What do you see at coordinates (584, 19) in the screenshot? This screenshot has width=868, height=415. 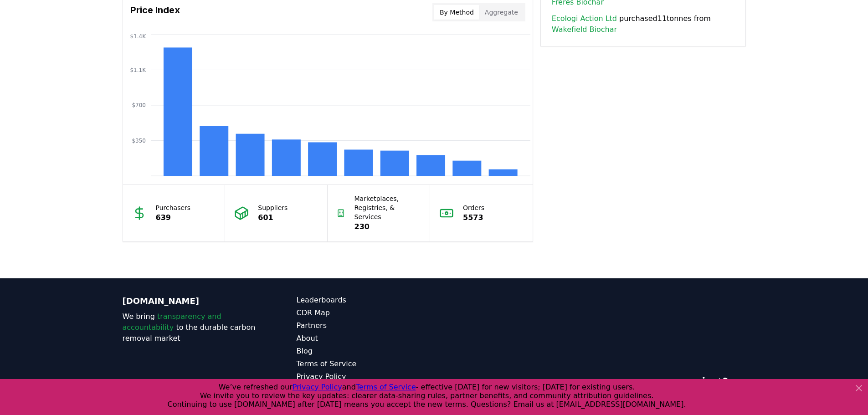 I see `a: Ecologi Action Ltd` at bounding box center [584, 19].